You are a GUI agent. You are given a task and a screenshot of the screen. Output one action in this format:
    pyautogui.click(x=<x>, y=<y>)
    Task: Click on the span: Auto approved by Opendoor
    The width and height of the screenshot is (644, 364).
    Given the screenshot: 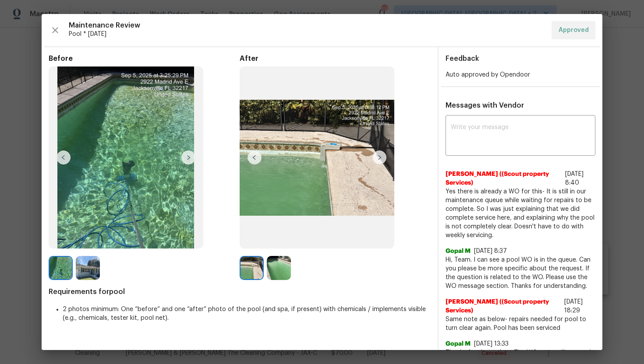 What is the action you would take?
    pyautogui.click(x=487, y=75)
    